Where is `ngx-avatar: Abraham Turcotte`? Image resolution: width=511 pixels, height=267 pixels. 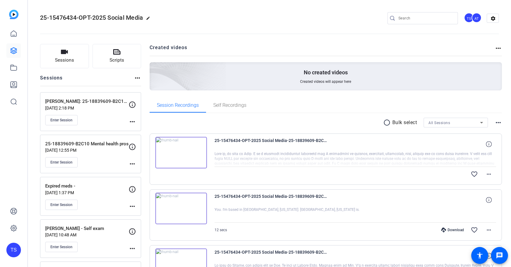 ngx-avatar: Abraham Turcotte is located at coordinates (477, 18).